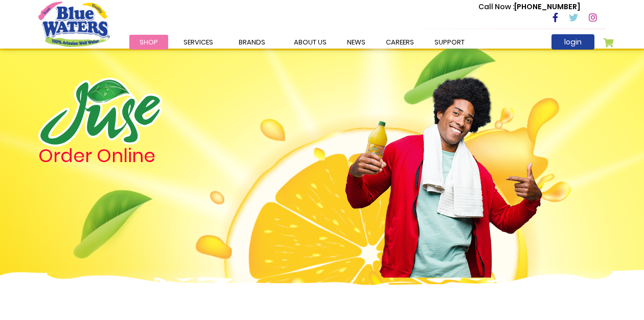  I want to click on a: login, so click(573, 42).